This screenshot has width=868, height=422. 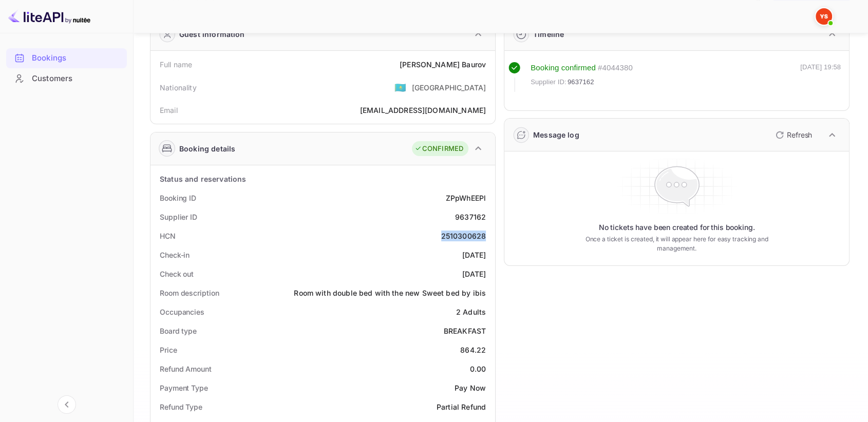 I want to click on div: HCN, so click(x=167, y=236).